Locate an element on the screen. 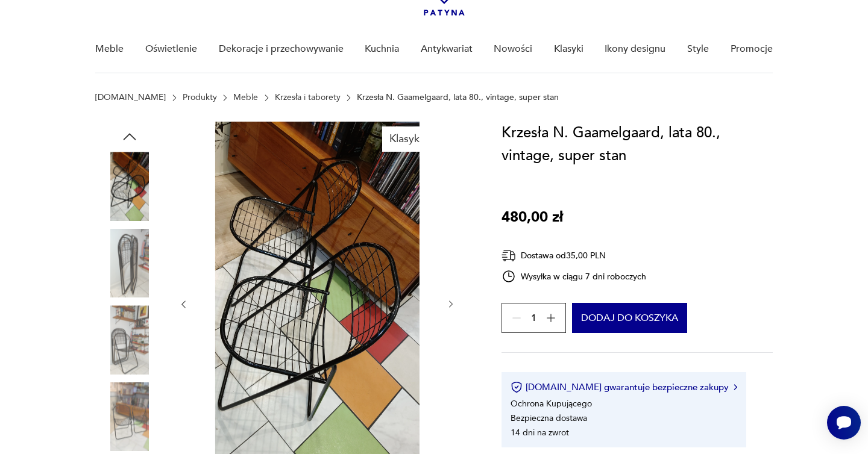  a: Krzesła i taborety is located at coordinates (307, 98).